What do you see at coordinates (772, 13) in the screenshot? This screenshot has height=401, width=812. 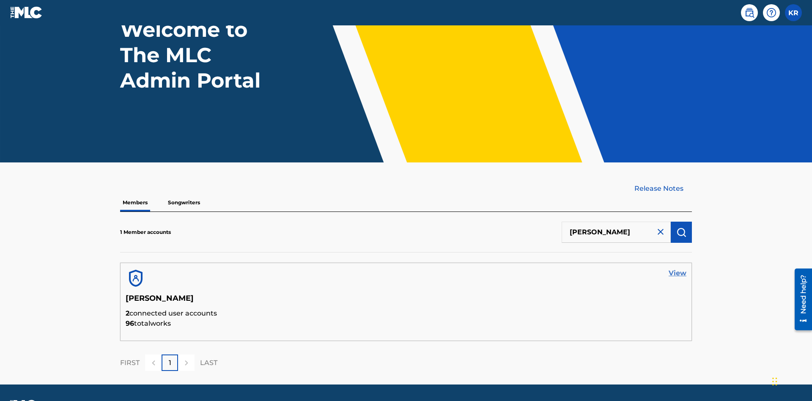 I see `img: help` at bounding box center [772, 13].